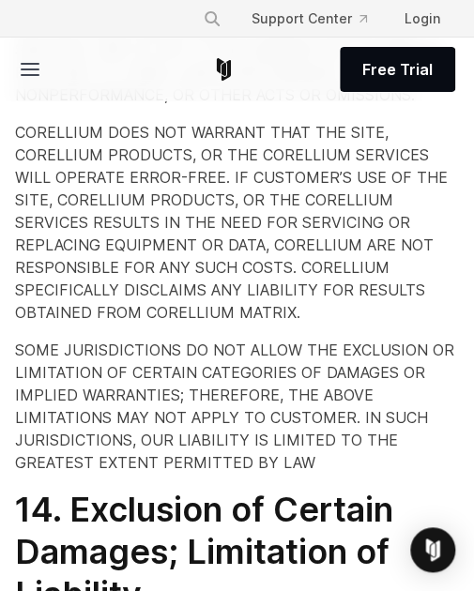  What do you see at coordinates (321, 19) in the screenshot?
I see `div: Navigation Menu` at bounding box center [321, 19].